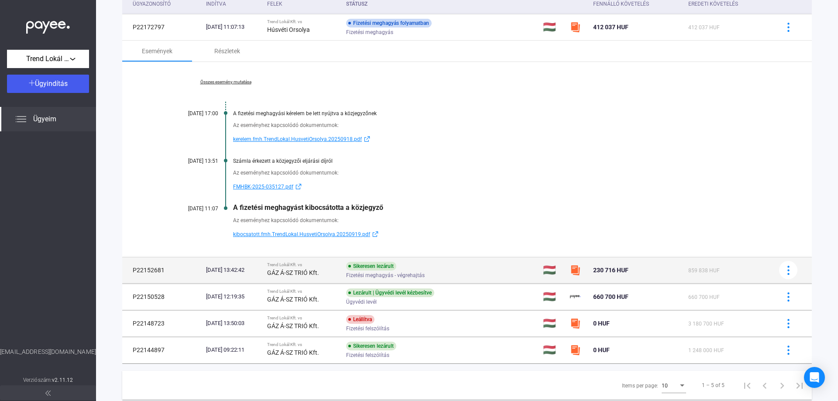  I want to click on span: Fizetési meghagyás, so click(370, 32).